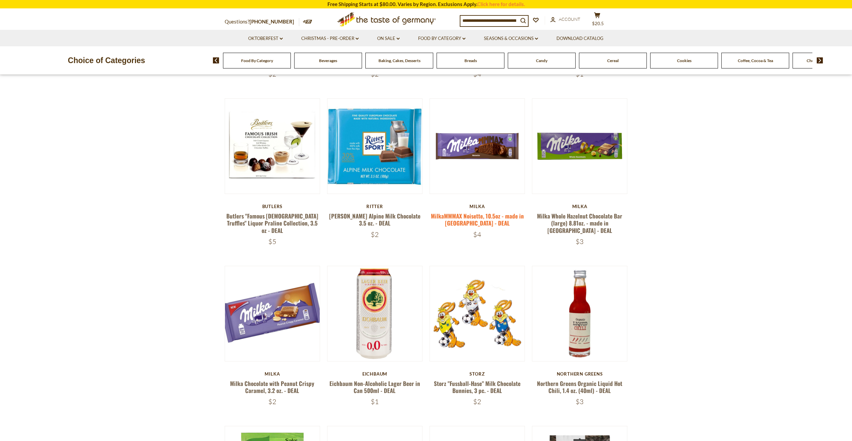 The height and width of the screenshot is (441, 852). Describe the element at coordinates (328, 60) in the screenshot. I see `span: Beverages` at that location.